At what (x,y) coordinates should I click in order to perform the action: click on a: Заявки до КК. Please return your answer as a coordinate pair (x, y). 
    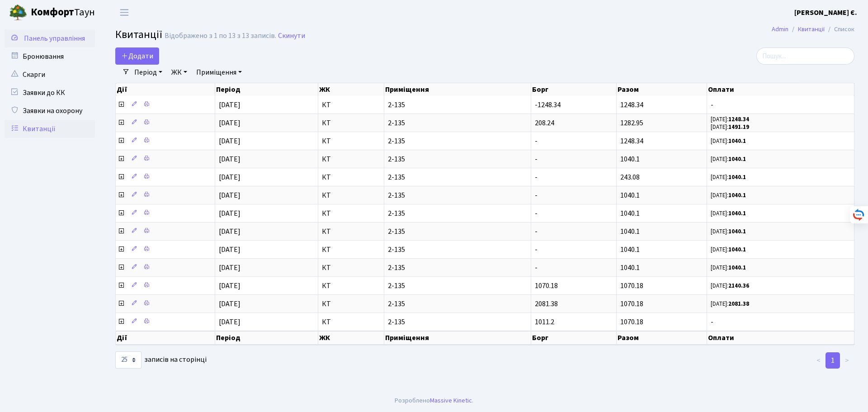
    Looking at the image, I should click on (49, 93).